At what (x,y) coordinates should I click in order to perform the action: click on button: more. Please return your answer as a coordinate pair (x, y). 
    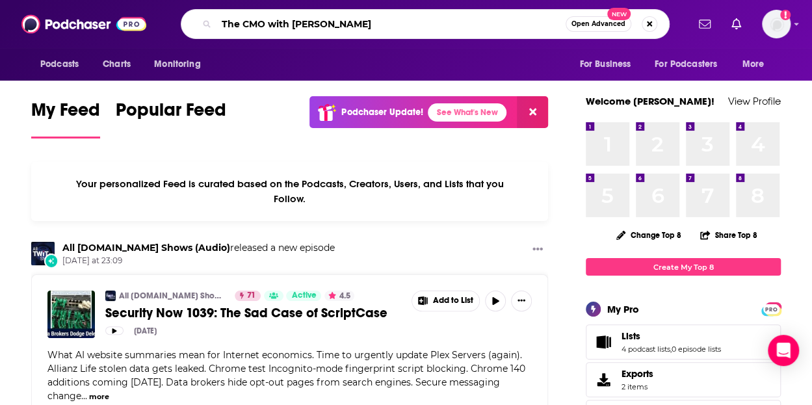
    Looking at the image, I should click on (99, 396).